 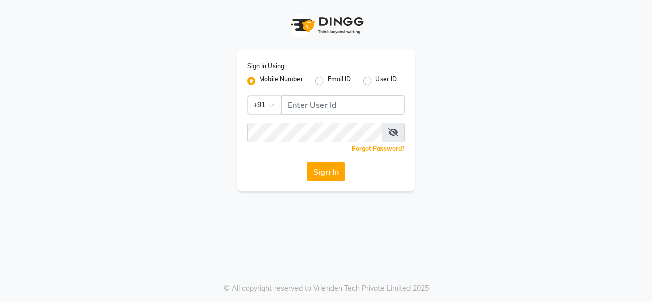 I want to click on label: Email ID, so click(x=339, y=81).